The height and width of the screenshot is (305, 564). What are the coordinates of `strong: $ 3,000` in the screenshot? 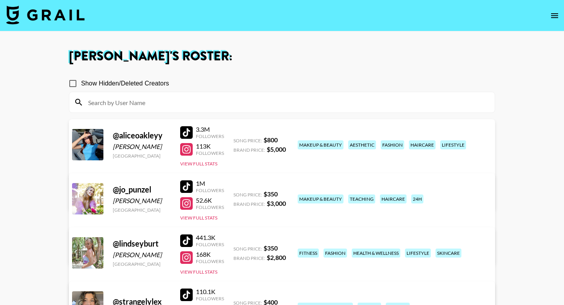 It's located at (276, 203).